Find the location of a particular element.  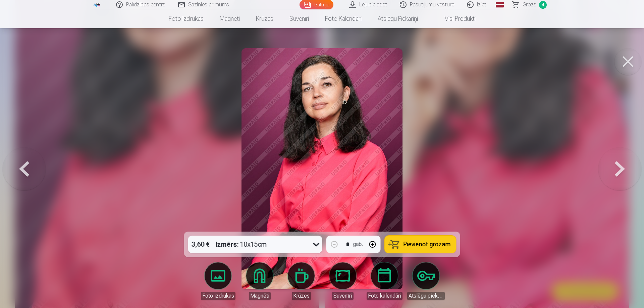

div: Magnēti is located at coordinates (259, 296).